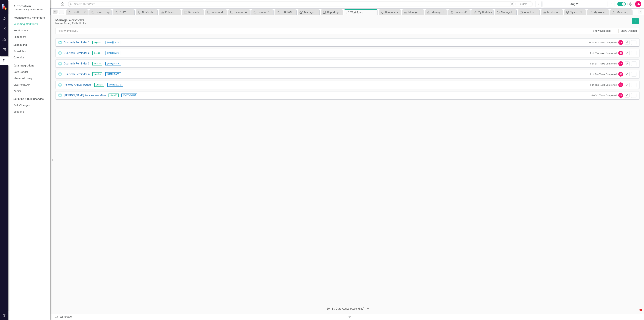 This screenshot has height=320, width=644. What do you see at coordinates (239, 12) in the screenshot?
I see `a: Review 340B Registration and Compliance Policy` at bounding box center [239, 12].